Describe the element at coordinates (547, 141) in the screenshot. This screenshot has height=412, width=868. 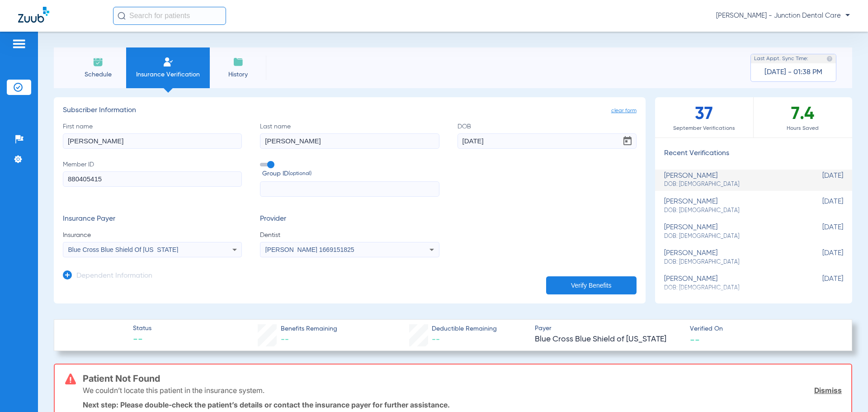
I see `input: DOBOpen calendar` at that location.